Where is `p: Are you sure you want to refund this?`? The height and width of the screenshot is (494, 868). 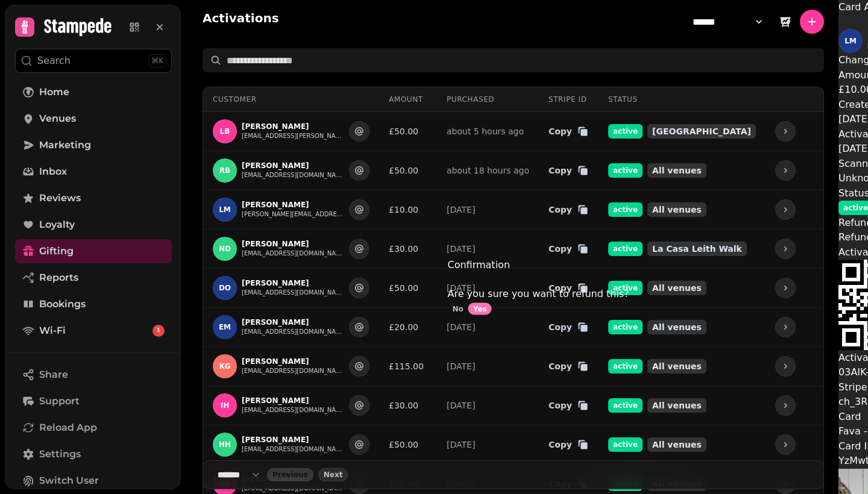
p: Are you sure you want to refund this? is located at coordinates (538, 294).